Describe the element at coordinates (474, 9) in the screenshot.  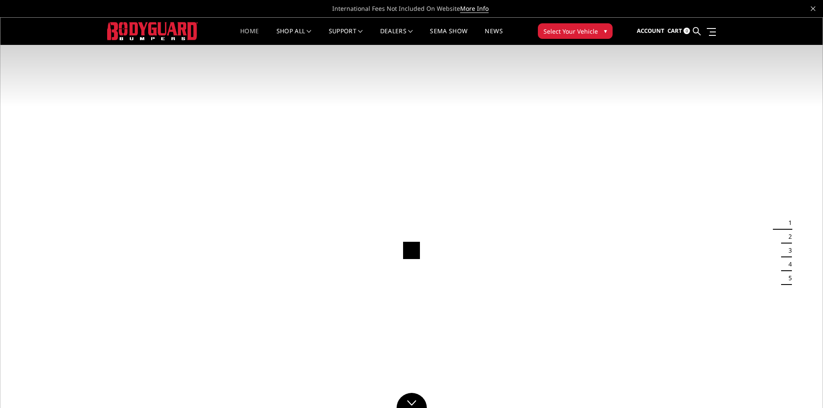
I see `a: More Info` at that location.